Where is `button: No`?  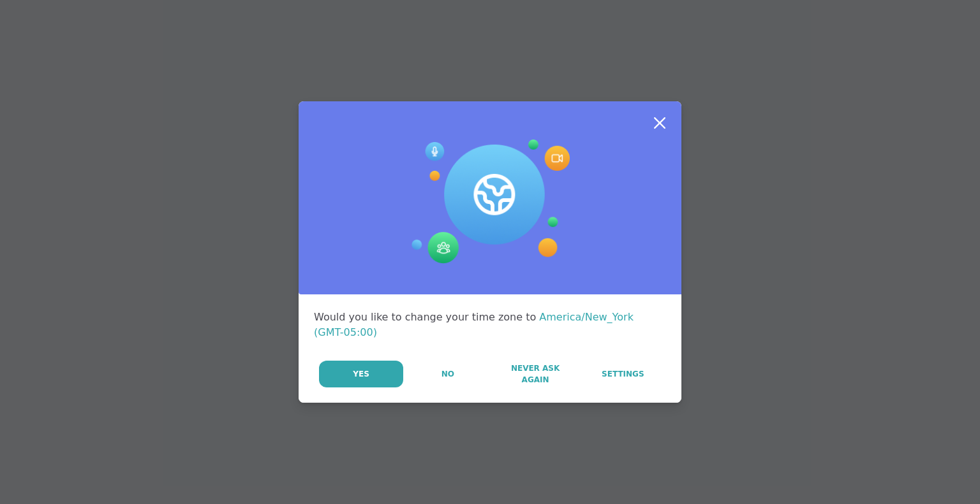 button: No is located at coordinates (447, 374).